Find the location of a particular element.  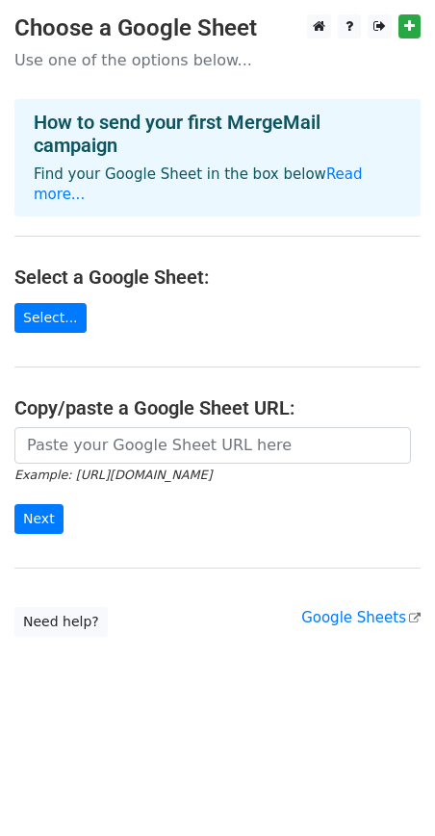

p: Find your Google Sheet in the box below is located at coordinates (217, 185).